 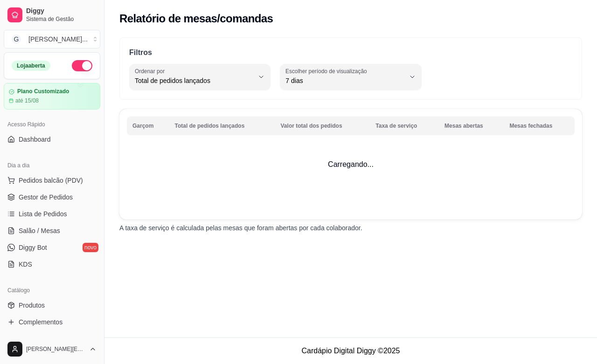 What do you see at coordinates (52, 198) in the screenshot?
I see `a: Gestor de Pedidos` at bounding box center [52, 198].